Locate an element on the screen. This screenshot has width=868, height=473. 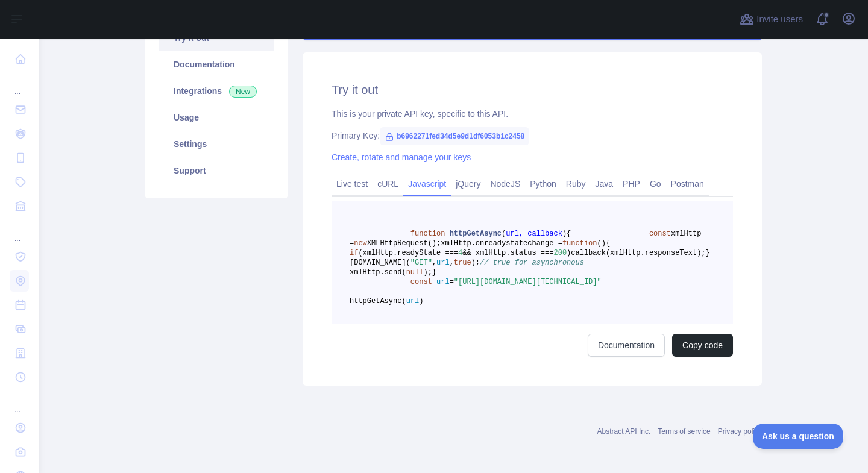
span: 200 is located at coordinates (560, 253).